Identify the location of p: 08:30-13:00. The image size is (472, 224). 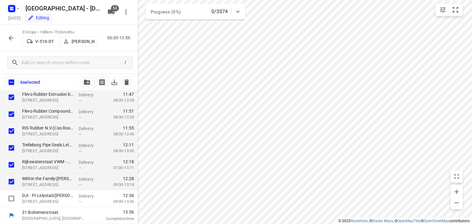
(119, 151).